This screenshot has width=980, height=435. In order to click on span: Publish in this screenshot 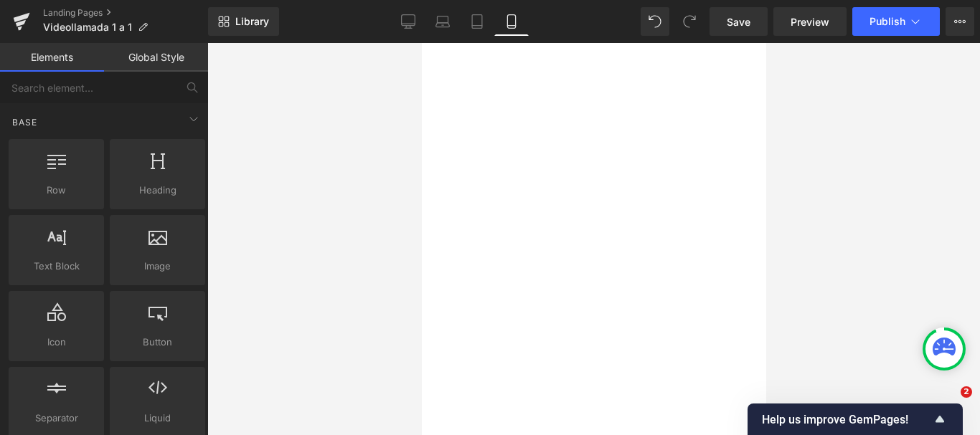, I will do `click(887, 22)`.